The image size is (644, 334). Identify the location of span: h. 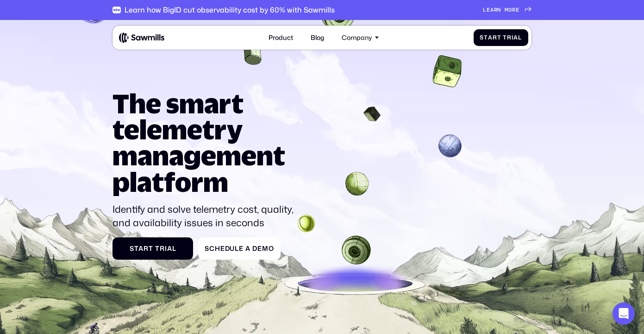
(218, 249).